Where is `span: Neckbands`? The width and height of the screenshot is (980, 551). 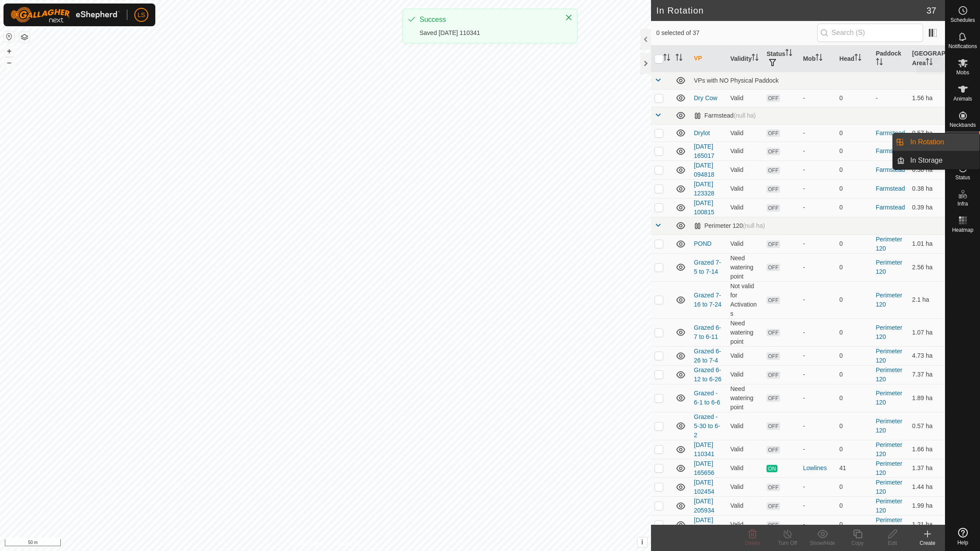
span: Neckbands is located at coordinates (963, 125).